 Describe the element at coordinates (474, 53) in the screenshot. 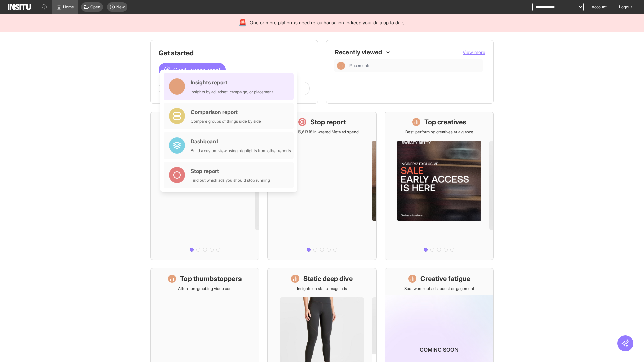

I see `button: View more` at that location.